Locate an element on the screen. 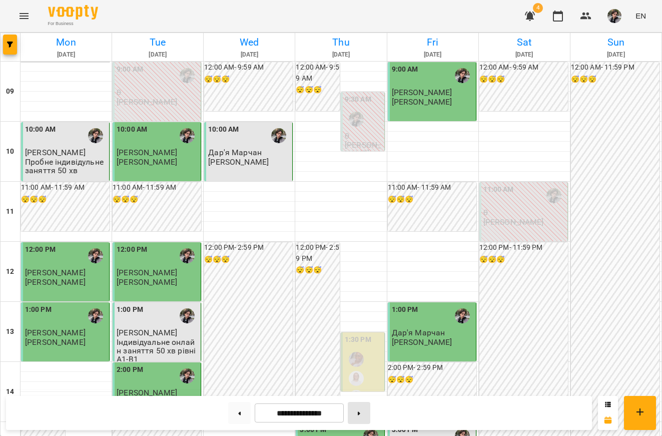  img: 3324ceff06b5eb3c0dd68960b867f42f.jpeg is located at coordinates (615, 16).